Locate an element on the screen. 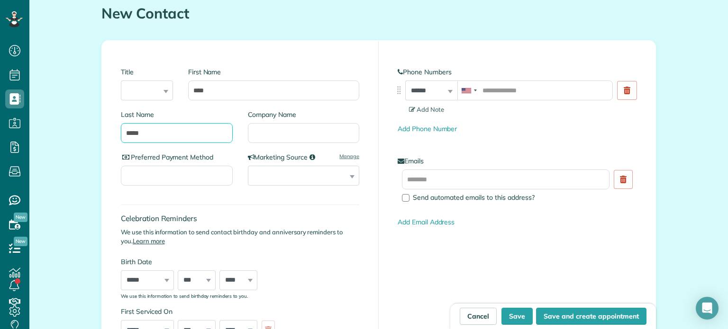  h4: Celebration Reminders is located at coordinates (240, 218).